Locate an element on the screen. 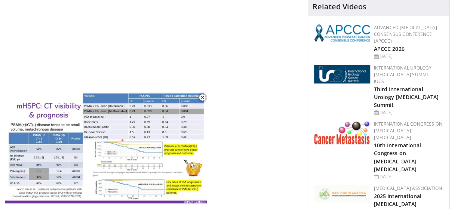 Image resolution: width=473 pixels, height=209 pixels. a: APCCC 2026 is located at coordinates (390, 49).